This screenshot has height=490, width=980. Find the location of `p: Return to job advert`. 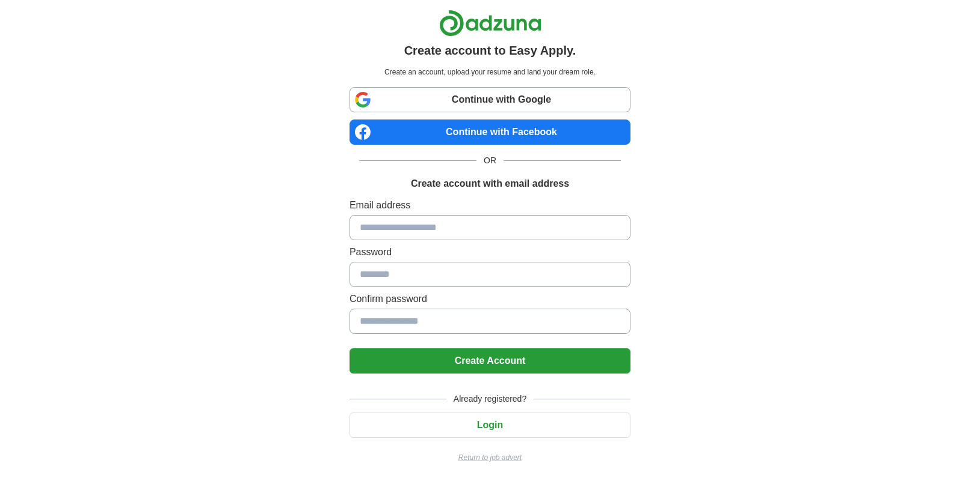

p: Return to job advert is located at coordinates (490, 458).